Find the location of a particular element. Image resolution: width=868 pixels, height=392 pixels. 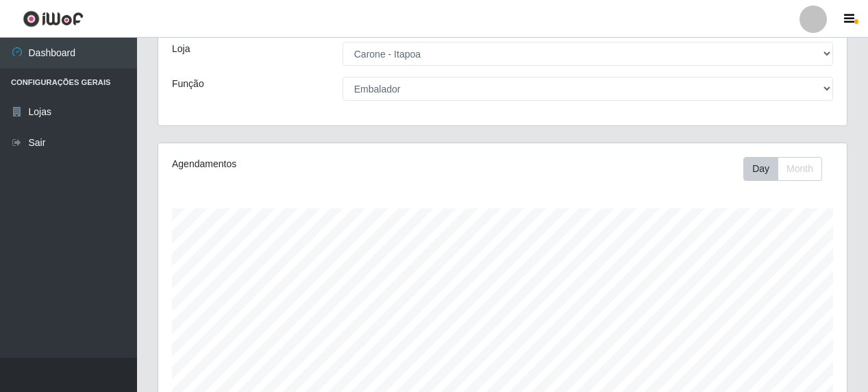

button: Day is located at coordinates (760, 168).